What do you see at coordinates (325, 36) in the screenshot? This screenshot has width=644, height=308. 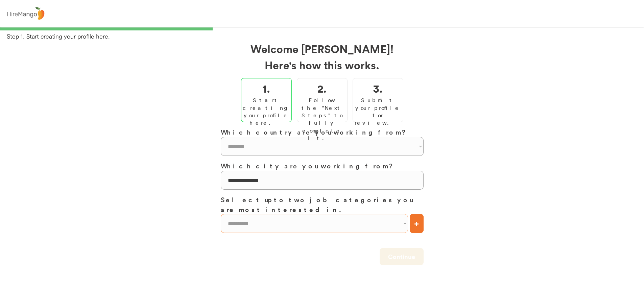 I see `div: Step 1. Start creating your profile here.` at bounding box center [325, 36].